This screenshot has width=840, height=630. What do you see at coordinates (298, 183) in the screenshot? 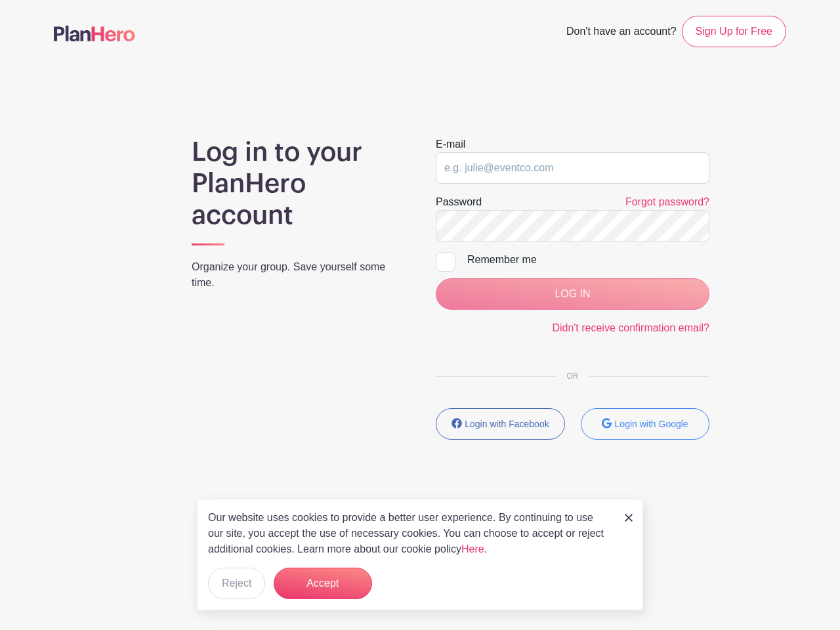
I see `h1: Log in to your PlanHero account` at bounding box center [298, 183].